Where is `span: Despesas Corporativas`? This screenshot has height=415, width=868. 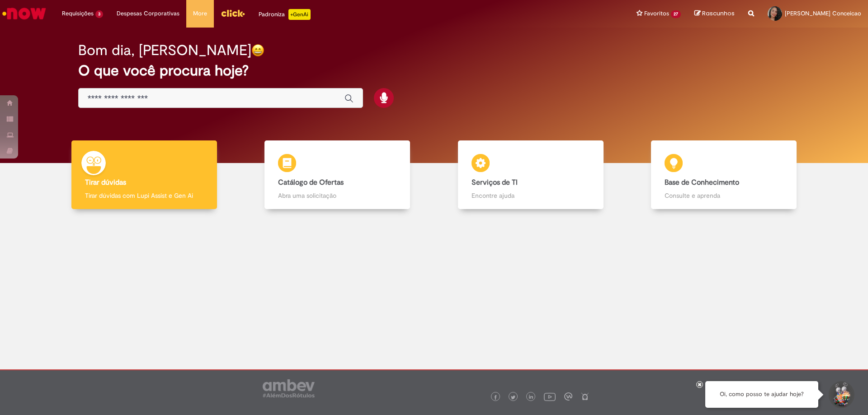
span: Despesas Corporativas is located at coordinates (147, 14).